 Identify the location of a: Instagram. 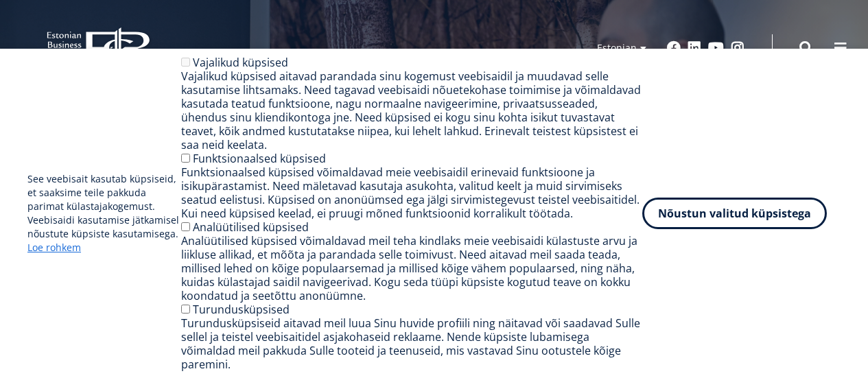
(738, 48).